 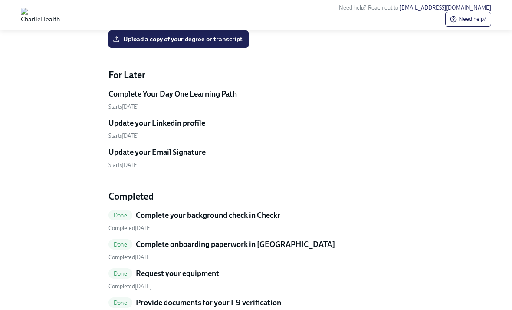 What do you see at coordinates (157, 123) in the screenshot?
I see `h5: Update your Linkedin profile` at bounding box center [157, 123].